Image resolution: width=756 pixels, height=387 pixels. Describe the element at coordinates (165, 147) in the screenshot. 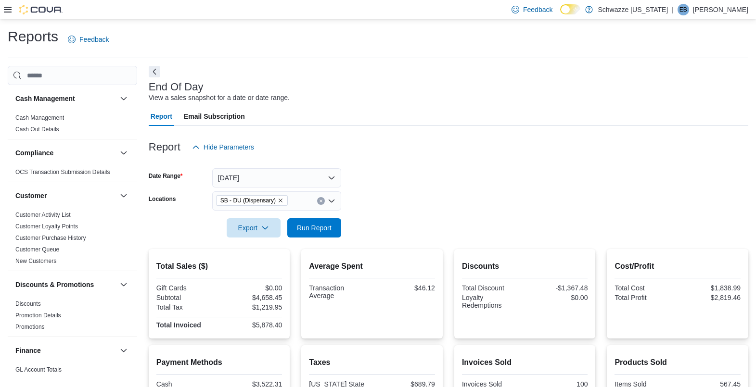

I see `h3: Report` at that location.